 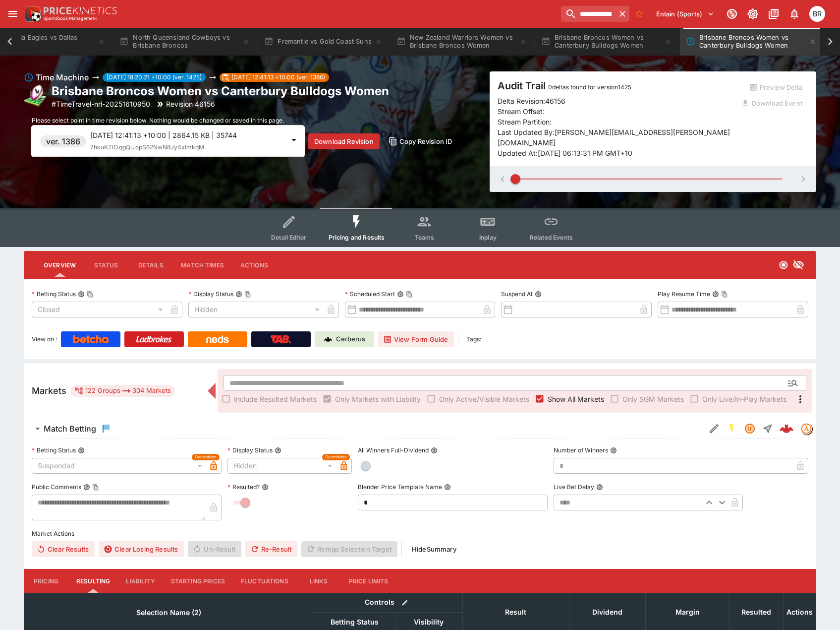 I want to click on p: Blender Price Template Name, so click(x=399, y=486).